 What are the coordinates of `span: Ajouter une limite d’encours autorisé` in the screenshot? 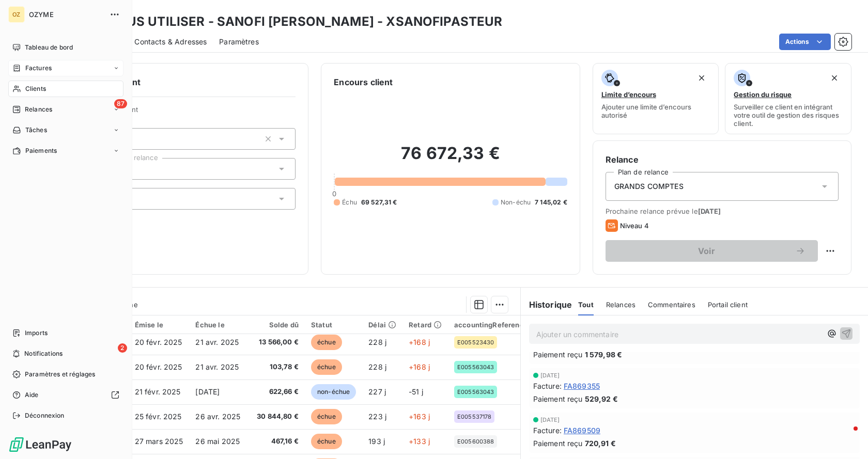 It's located at (656, 111).